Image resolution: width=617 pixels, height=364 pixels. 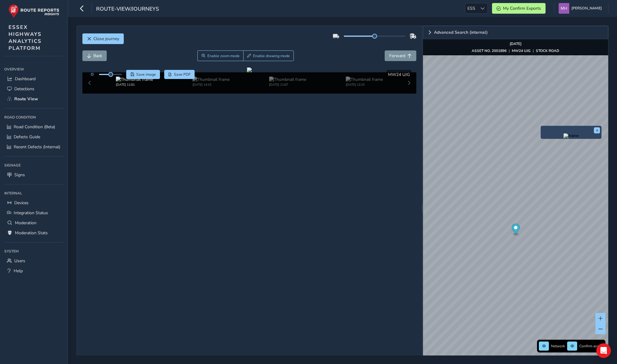 What do you see at coordinates (26, 99) in the screenshot?
I see `span: Route View` at bounding box center [26, 99].